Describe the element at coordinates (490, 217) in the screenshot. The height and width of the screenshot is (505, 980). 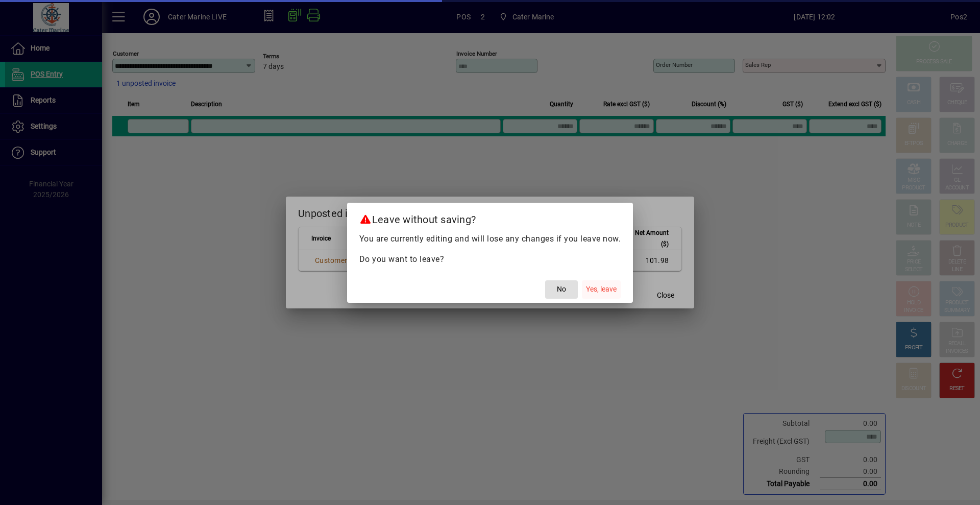
I see `h2: Leave without saving?` at that location.